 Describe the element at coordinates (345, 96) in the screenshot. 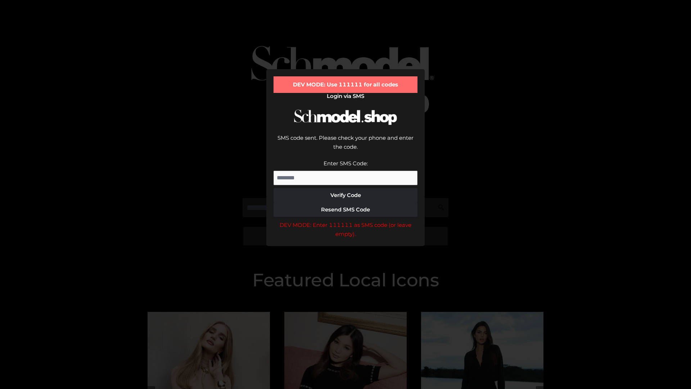

I see `h2: Login via SMS` at that location.